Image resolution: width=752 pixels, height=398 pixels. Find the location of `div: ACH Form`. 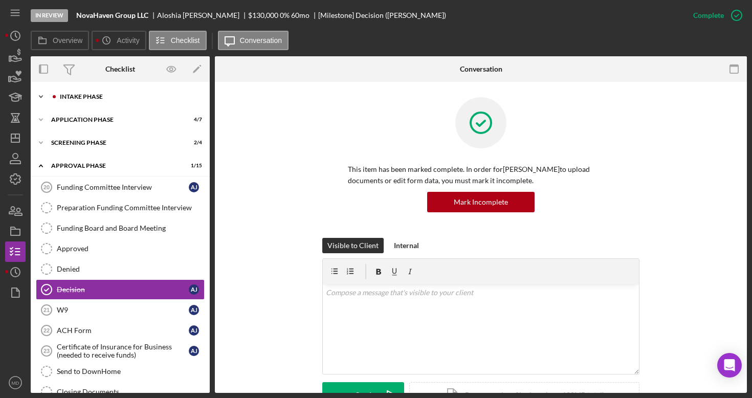

div: ACH Form is located at coordinates (123, 330).